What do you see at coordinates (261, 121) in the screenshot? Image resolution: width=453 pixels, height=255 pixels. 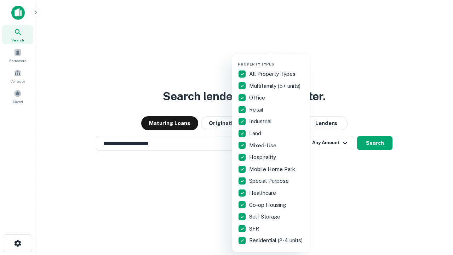 I see `p: Industrial` at bounding box center [261, 121].